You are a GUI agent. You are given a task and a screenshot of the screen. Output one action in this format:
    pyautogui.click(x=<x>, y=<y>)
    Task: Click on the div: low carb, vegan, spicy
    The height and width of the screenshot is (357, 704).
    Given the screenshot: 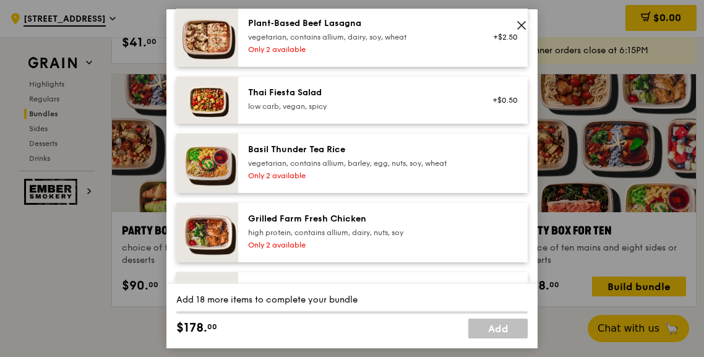 What is the action you would take?
    pyautogui.click(x=359, y=106)
    